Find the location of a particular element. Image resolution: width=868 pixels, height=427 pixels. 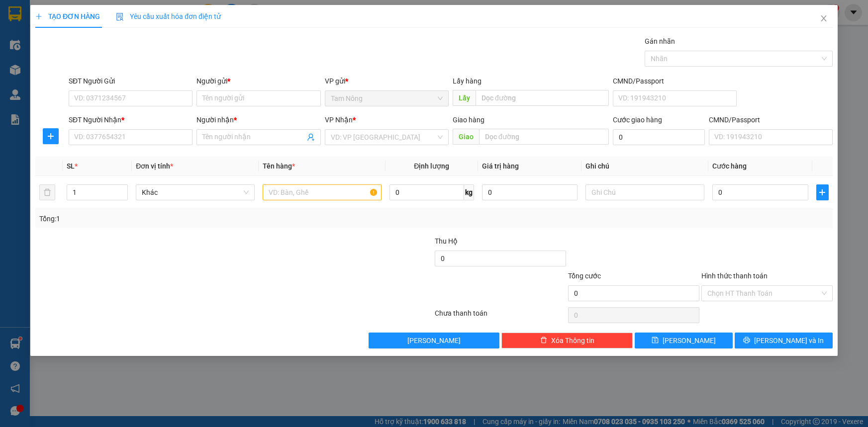

span: VP Nhận is located at coordinates (339, 120).